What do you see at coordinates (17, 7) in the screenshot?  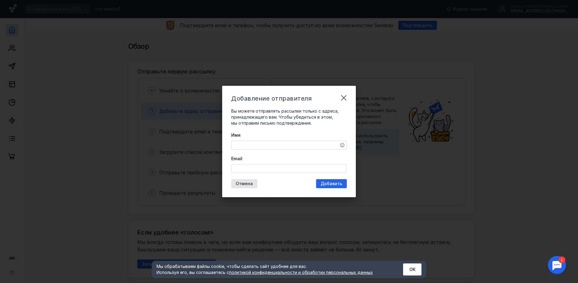 I see `div: 1` at bounding box center [17, 7].